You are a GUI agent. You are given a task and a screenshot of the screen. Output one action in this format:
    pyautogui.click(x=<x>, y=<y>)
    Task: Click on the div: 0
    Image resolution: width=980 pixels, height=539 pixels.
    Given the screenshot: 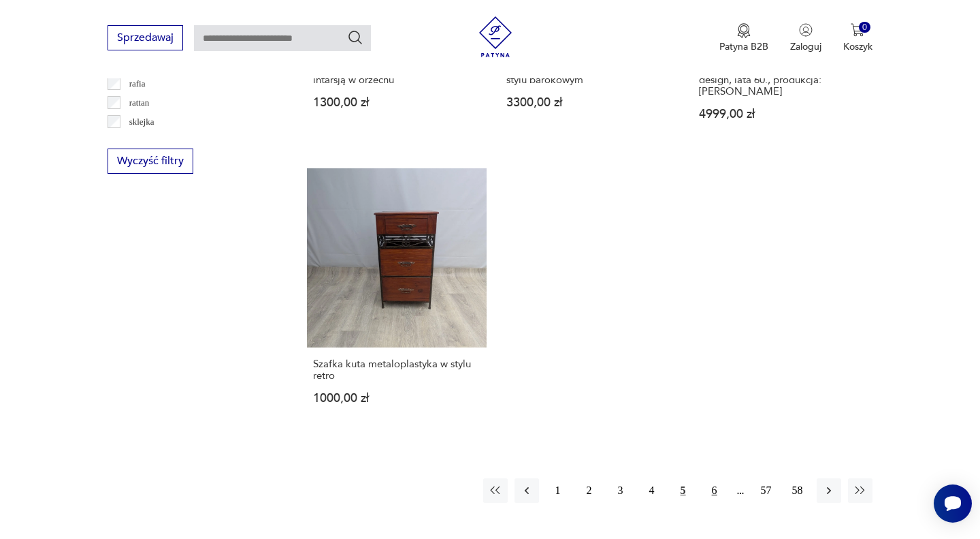 What is the action you would take?
    pyautogui.click(x=864, y=27)
    